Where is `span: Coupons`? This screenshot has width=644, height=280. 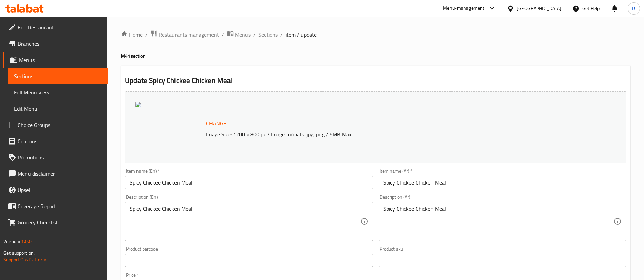
span: Coupons is located at coordinates (59, 141).